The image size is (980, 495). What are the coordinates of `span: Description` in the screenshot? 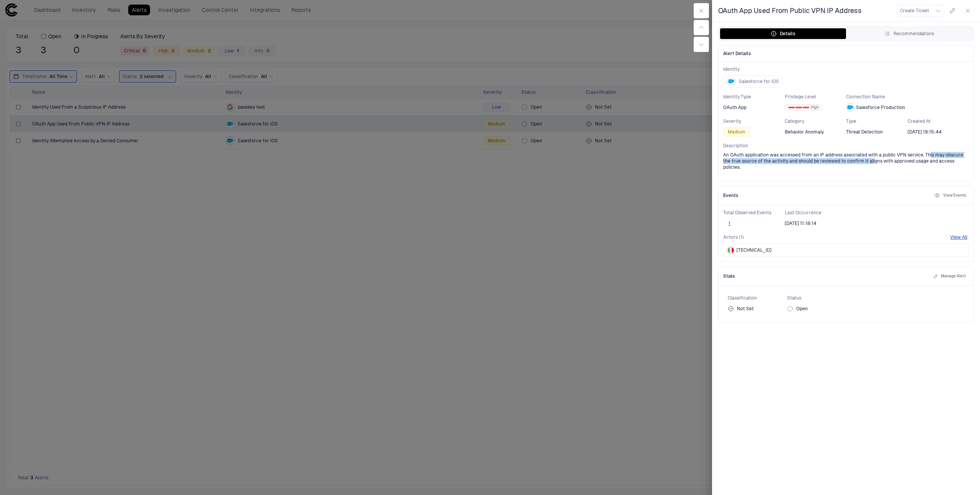 It's located at (846, 146).